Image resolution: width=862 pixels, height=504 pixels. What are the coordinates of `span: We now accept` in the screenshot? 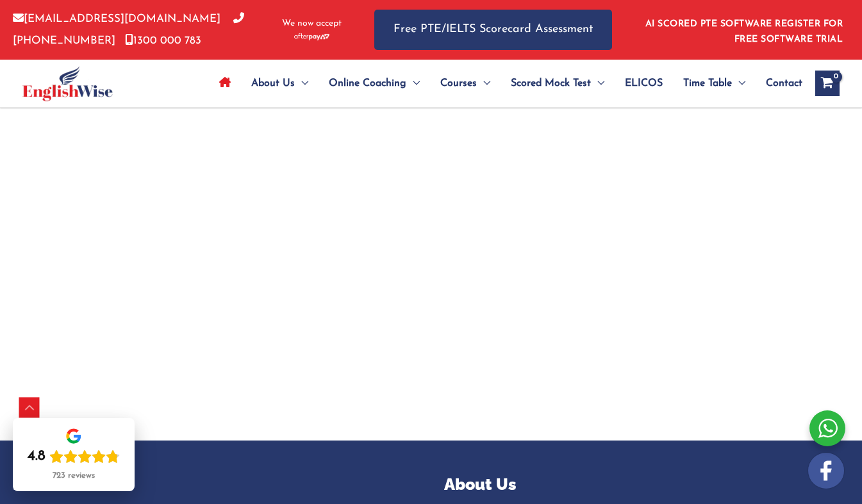 It's located at (312, 24).